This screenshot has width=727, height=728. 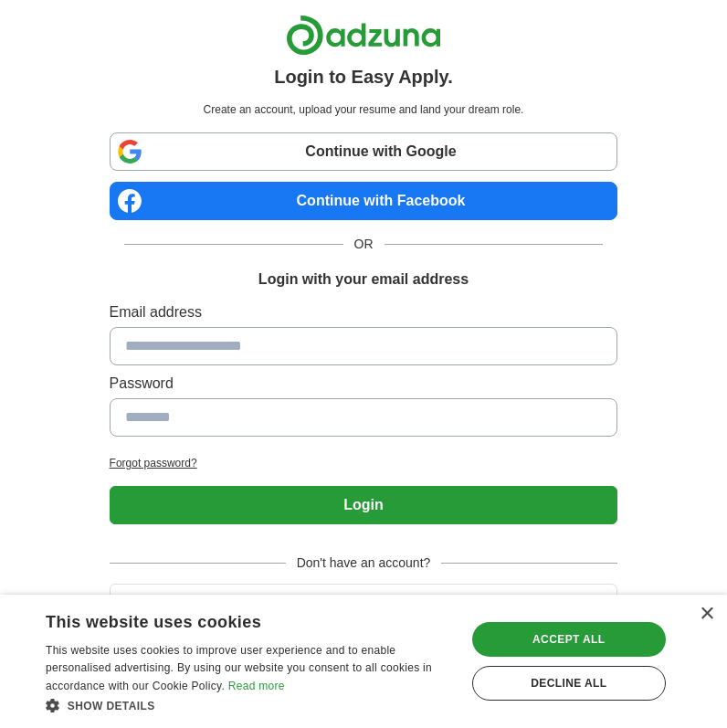 What do you see at coordinates (363, 505) in the screenshot?
I see `button: Login` at bounding box center [363, 505].